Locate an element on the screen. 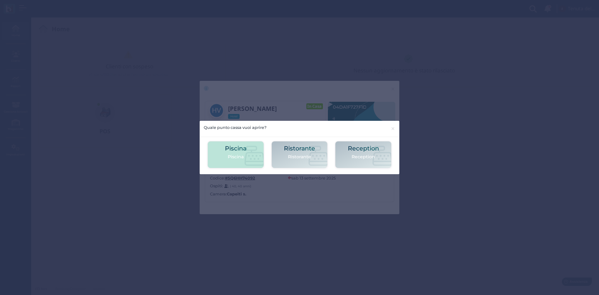 This screenshot has height=295, width=599. h2: Reception is located at coordinates (364, 148).